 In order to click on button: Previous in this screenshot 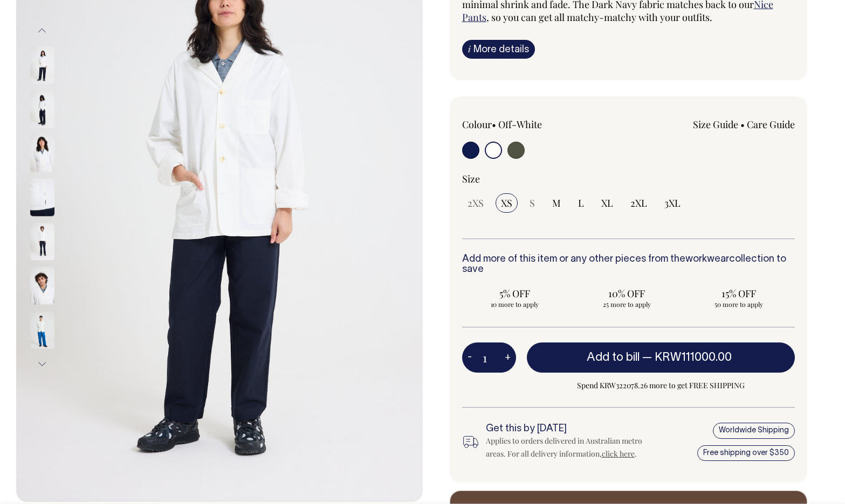, I will do `click(42, 31)`.